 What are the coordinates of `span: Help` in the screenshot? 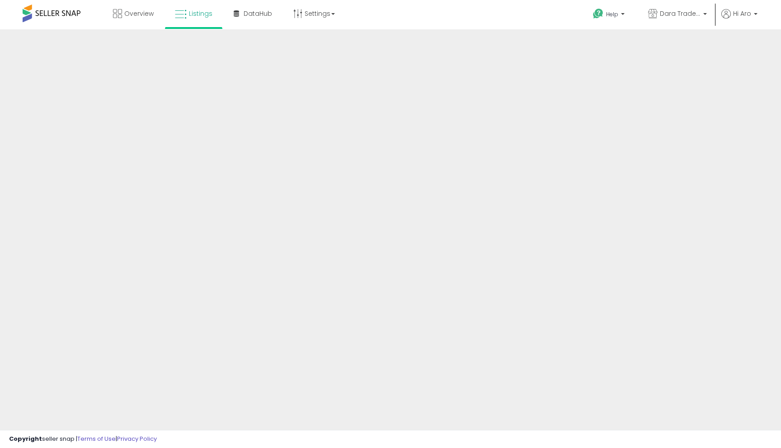 It's located at (612, 14).